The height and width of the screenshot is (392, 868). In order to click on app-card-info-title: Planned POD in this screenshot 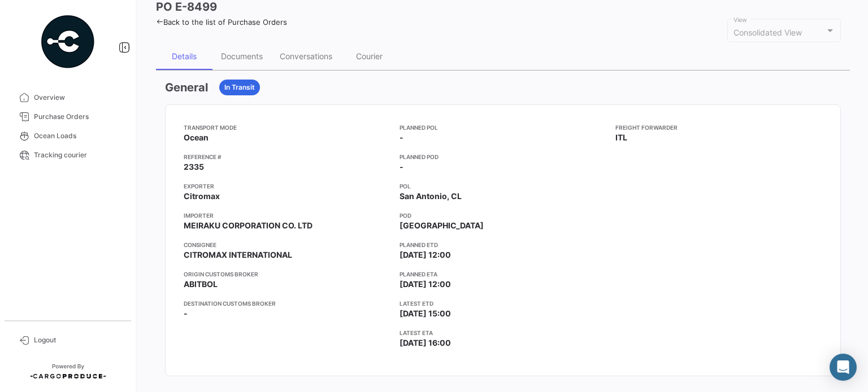, I will do `click(503, 157)`.